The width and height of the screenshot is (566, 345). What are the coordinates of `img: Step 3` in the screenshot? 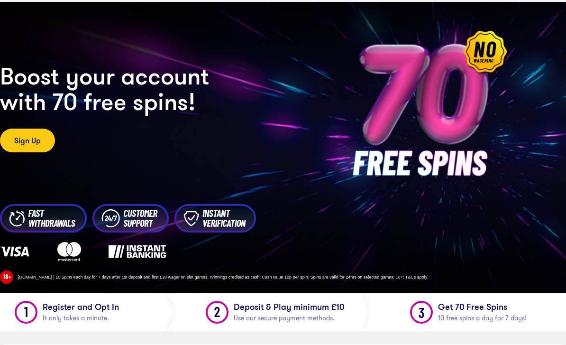 It's located at (422, 312).